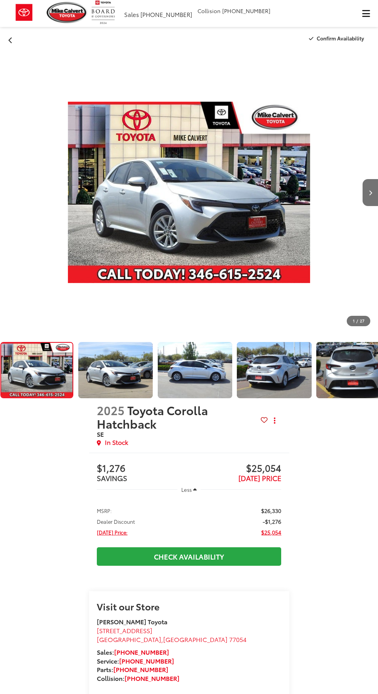  Describe the element at coordinates (112, 478) in the screenshot. I see `span: SAVINGS` at that location.